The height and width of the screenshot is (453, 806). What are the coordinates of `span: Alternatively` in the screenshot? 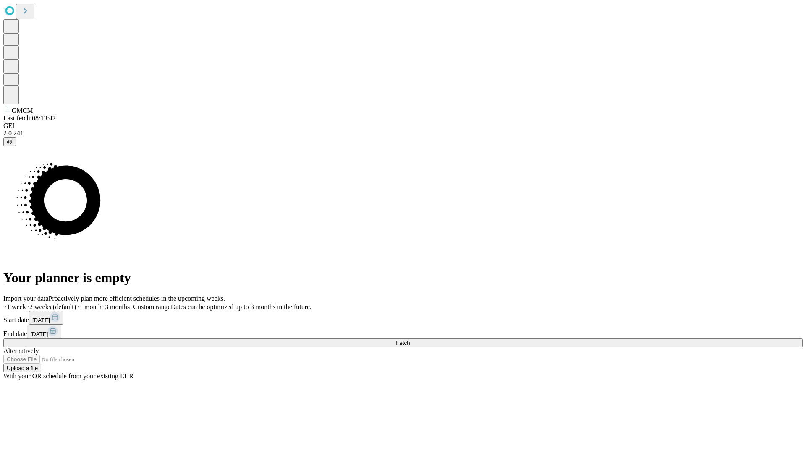 It's located at (21, 351).